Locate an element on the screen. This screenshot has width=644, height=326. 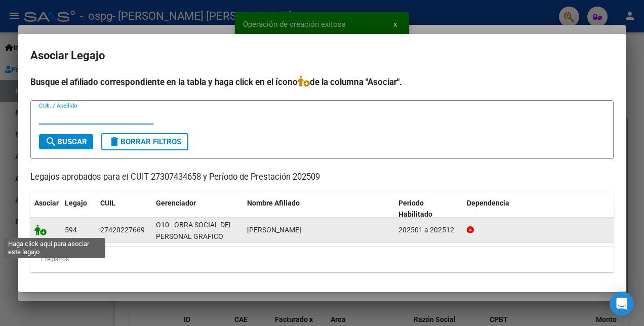
span: Gerenciador is located at coordinates (176, 203).